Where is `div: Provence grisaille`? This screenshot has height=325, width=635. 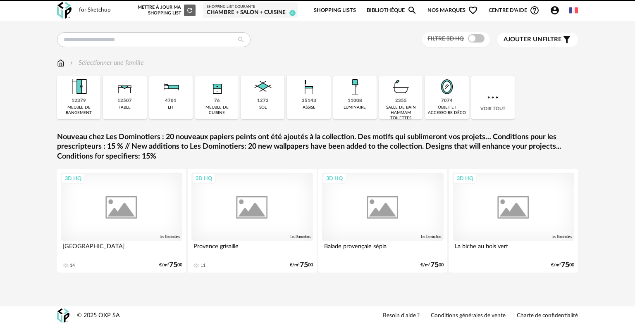
div: Provence grisaille is located at coordinates (252, 249).